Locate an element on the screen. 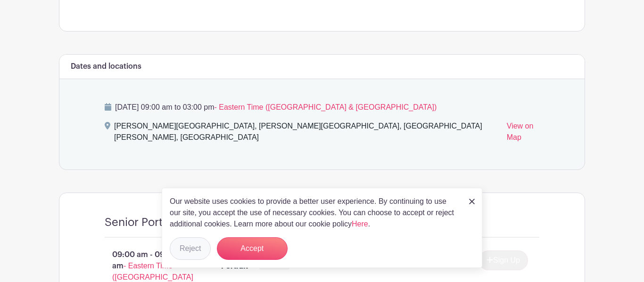 The height and width of the screenshot is (282, 644). button: Reject is located at coordinates (190, 248).